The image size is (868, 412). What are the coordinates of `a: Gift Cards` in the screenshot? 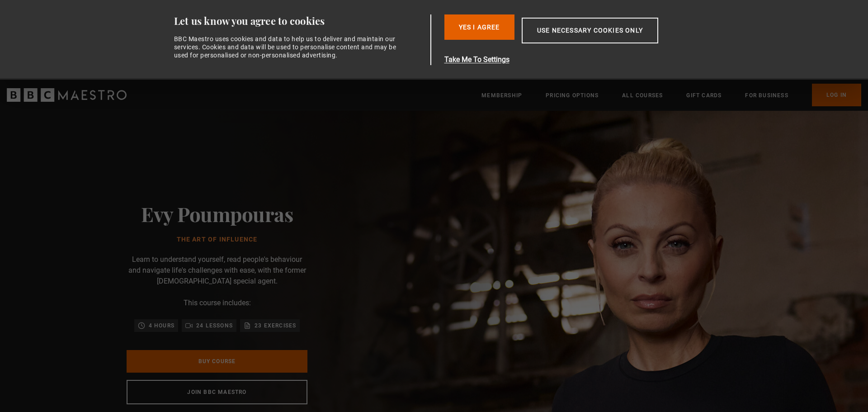 It's located at (704, 96).